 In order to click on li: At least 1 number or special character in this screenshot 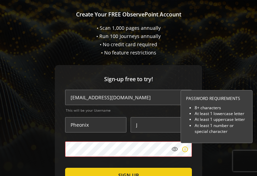, I will do `click(221, 128)`.